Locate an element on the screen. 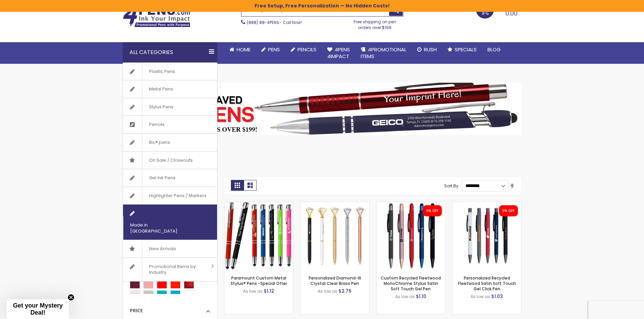 This screenshot has height=319, width=644. a: Specials is located at coordinates (462, 50).